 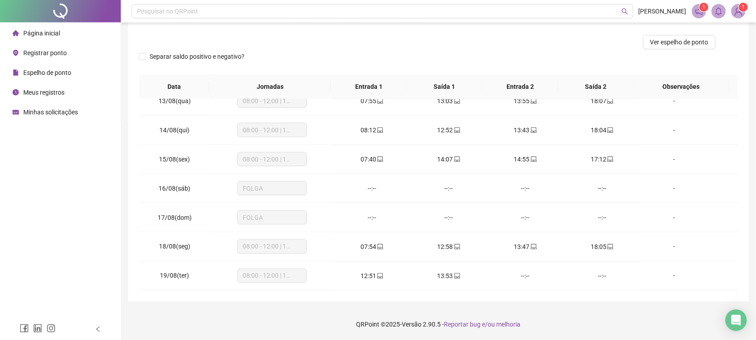 What do you see at coordinates (175, 217) in the screenshot?
I see `span: 17/08(dom)` at bounding box center [175, 217].